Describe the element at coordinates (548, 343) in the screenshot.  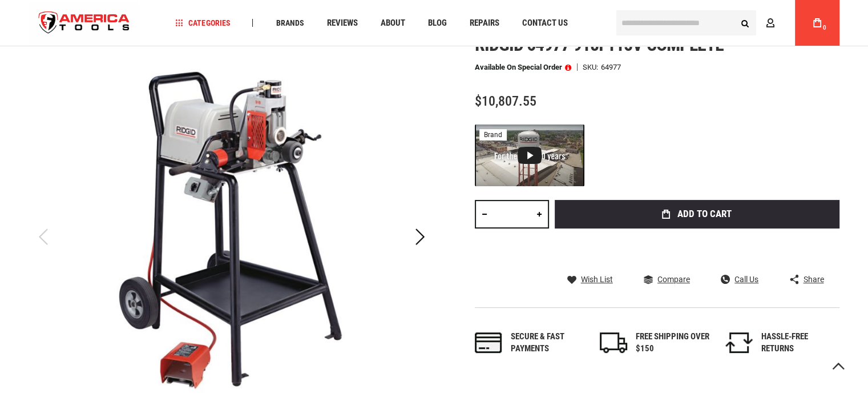
I see `div: Secure & fast payments` at that location.